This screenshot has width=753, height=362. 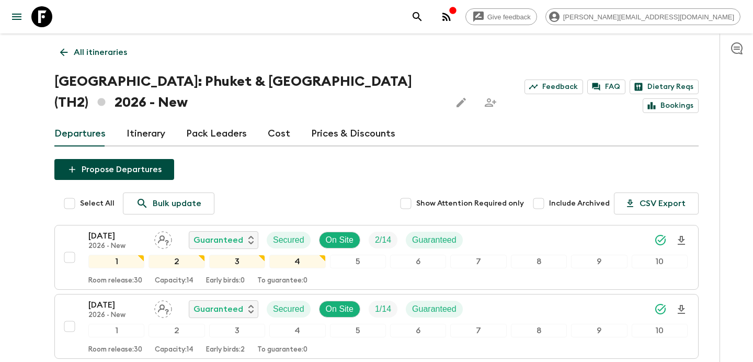 I want to click on a: Feedback, so click(x=554, y=87).